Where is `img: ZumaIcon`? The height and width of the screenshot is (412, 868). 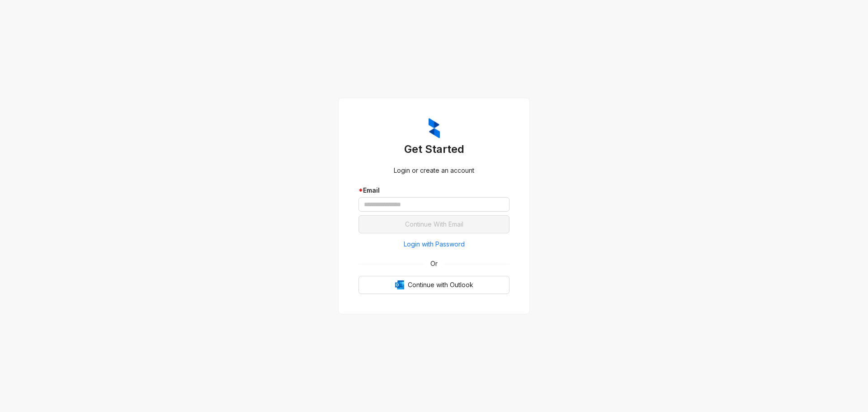 img: ZumaIcon is located at coordinates (434, 128).